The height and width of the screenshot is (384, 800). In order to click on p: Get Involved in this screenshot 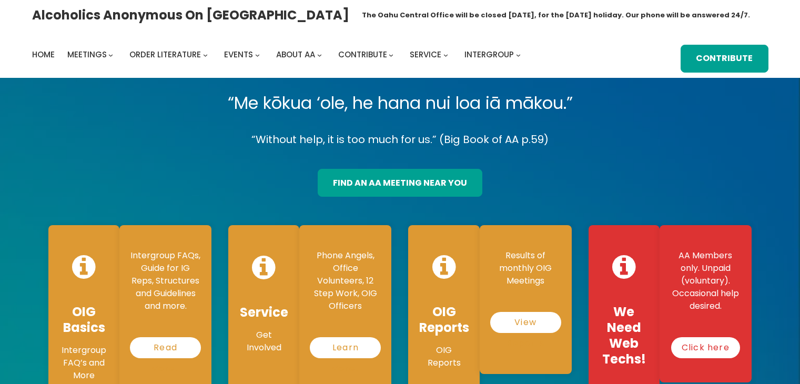, I will do `click(264, 342)`.